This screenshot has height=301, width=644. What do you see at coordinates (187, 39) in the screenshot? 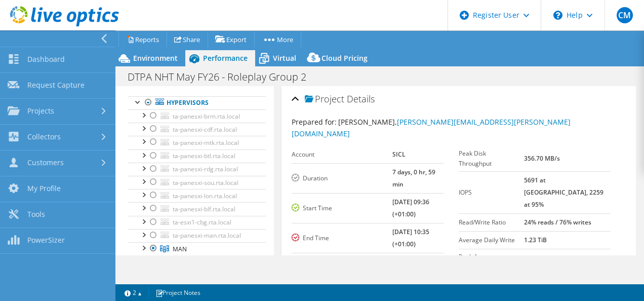
I see `a: Share` at bounding box center [187, 39].